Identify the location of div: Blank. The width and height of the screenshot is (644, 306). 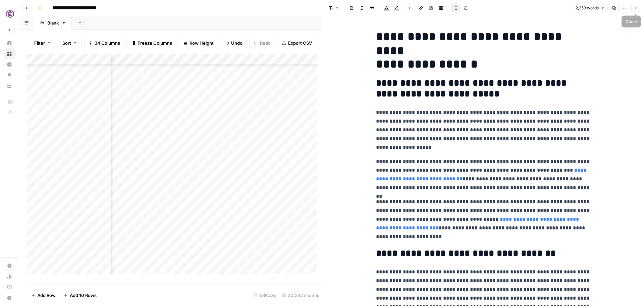
(53, 23).